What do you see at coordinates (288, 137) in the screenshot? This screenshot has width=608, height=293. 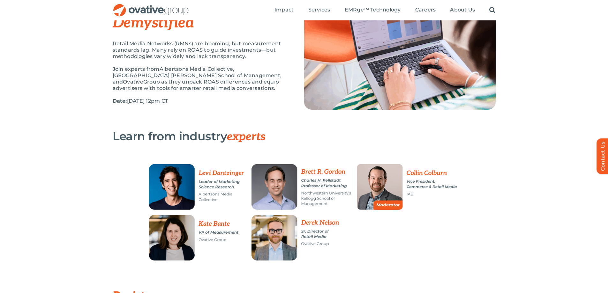 I see `h3: Learn from industry` at bounding box center [288, 137].